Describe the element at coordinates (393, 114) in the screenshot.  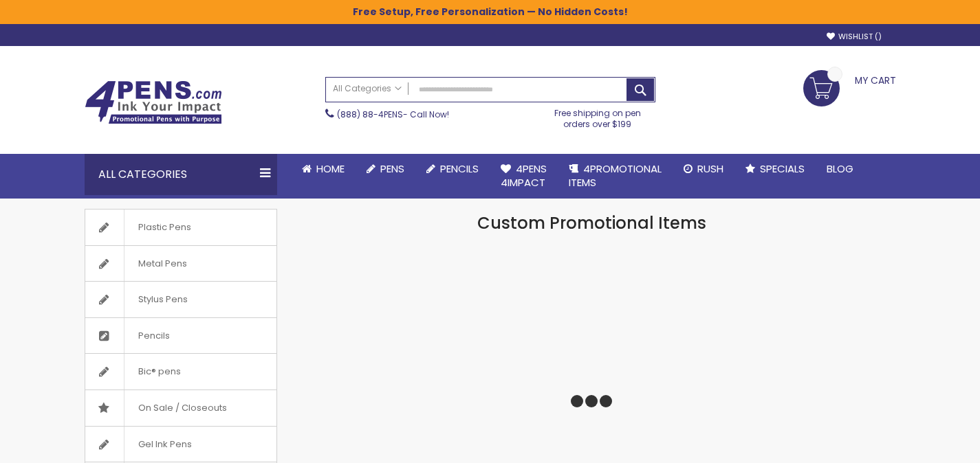
I see `span: - Call Now!` at that location.